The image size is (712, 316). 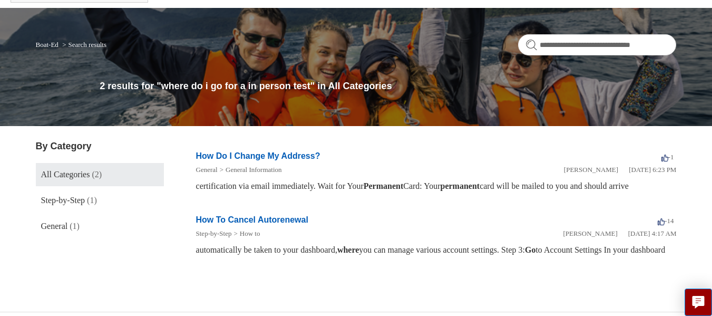 What do you see at coordinates (100, 174) in the screenshot?
I see `a: All Categories (2)` at bounding box center [100, 174].